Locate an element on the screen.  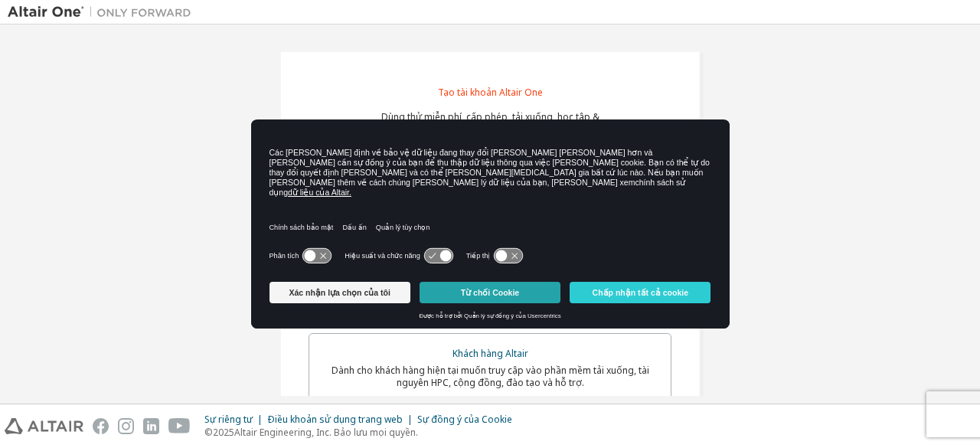
font: Dành cho khách hàng hiện tại muốn truy cập vào phần mềm tải xuống, tài nguyên HPC, cộng đồng, đào... is located at coordinates (490, 376).